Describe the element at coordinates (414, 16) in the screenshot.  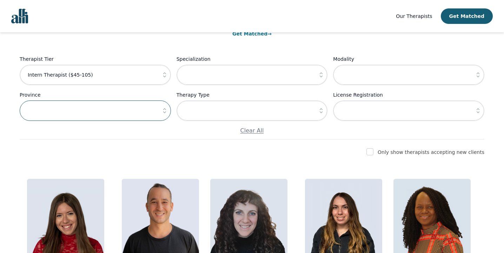
I see `a: Our Therapists` at that location.